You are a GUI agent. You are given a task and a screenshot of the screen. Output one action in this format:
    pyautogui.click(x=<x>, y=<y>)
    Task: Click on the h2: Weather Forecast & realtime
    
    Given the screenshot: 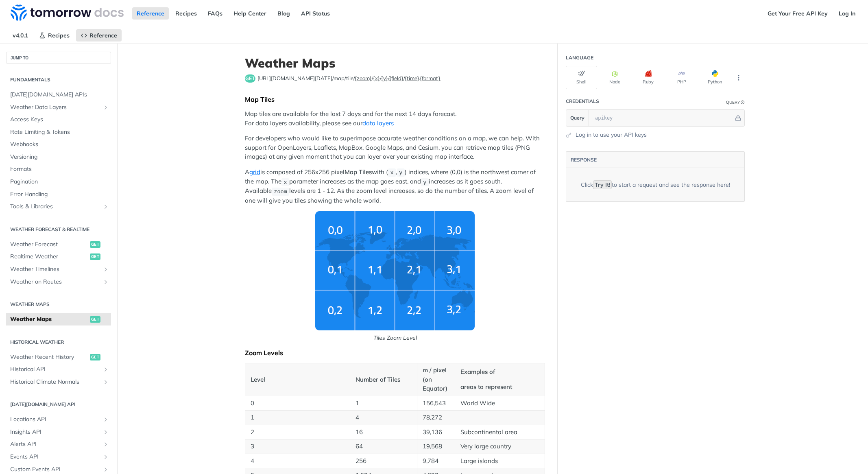 What is the action you would take?
    pyautogui.click(x=59, y=230)
    